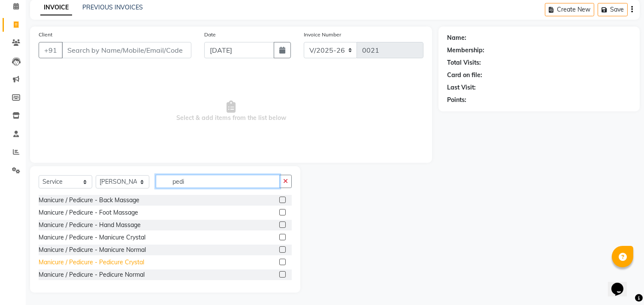  I want to click on button: +91, so click(51, 50).